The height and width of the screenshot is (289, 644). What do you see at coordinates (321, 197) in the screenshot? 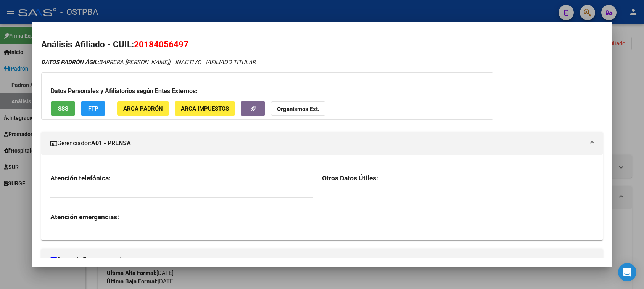
I see `div: Gerenciador:A01 - PRENSA` at bounding box center [321, 197].